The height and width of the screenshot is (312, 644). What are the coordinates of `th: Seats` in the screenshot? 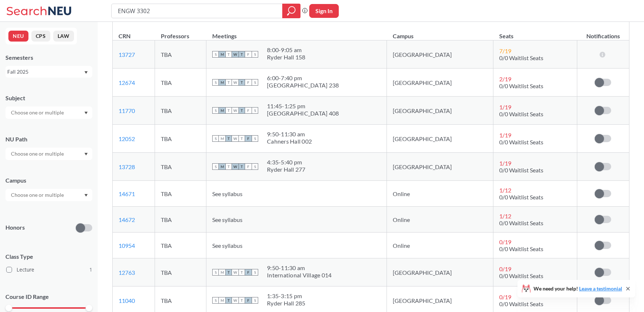 It's located at (535, 32).